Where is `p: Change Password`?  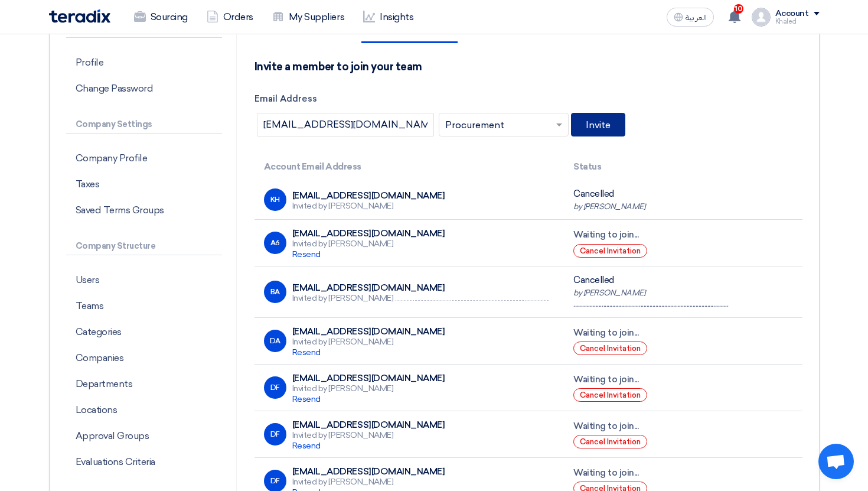
p: Change Password is located at coordinates (144, 89).